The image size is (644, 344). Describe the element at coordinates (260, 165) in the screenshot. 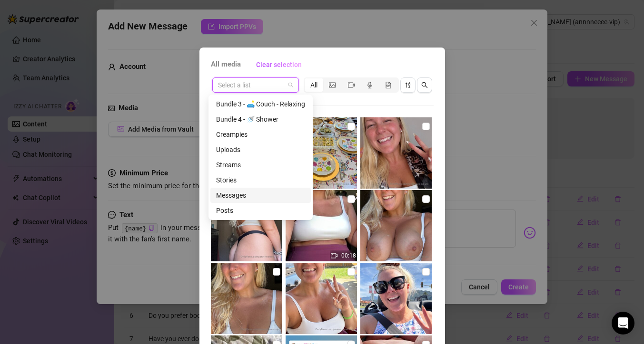

I see `div: Streams` at that location.